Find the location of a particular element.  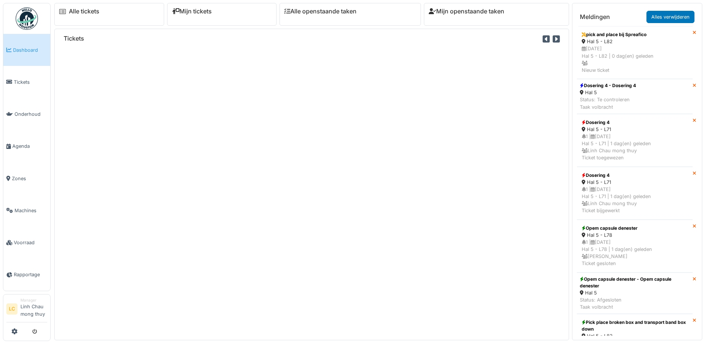

div: Status: Te controleren Taak volbracht is located at coordinates (608, 103).